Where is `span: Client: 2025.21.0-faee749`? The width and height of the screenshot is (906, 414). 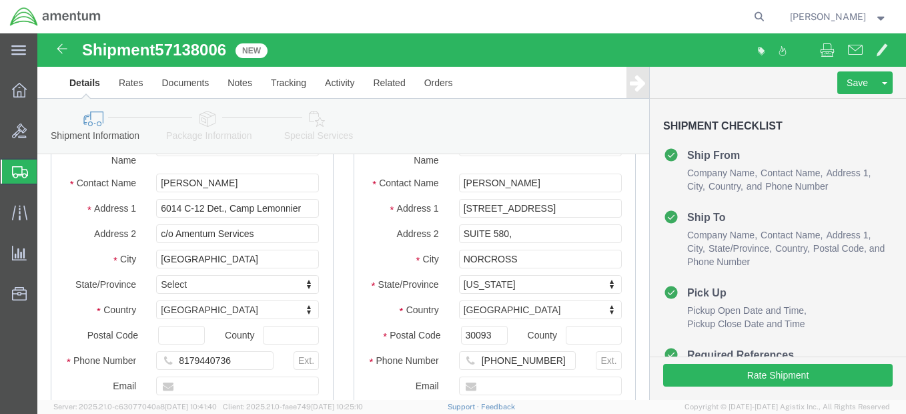
span: Client: 2025.21.0-faee749 is located at coordinates (293, 406).